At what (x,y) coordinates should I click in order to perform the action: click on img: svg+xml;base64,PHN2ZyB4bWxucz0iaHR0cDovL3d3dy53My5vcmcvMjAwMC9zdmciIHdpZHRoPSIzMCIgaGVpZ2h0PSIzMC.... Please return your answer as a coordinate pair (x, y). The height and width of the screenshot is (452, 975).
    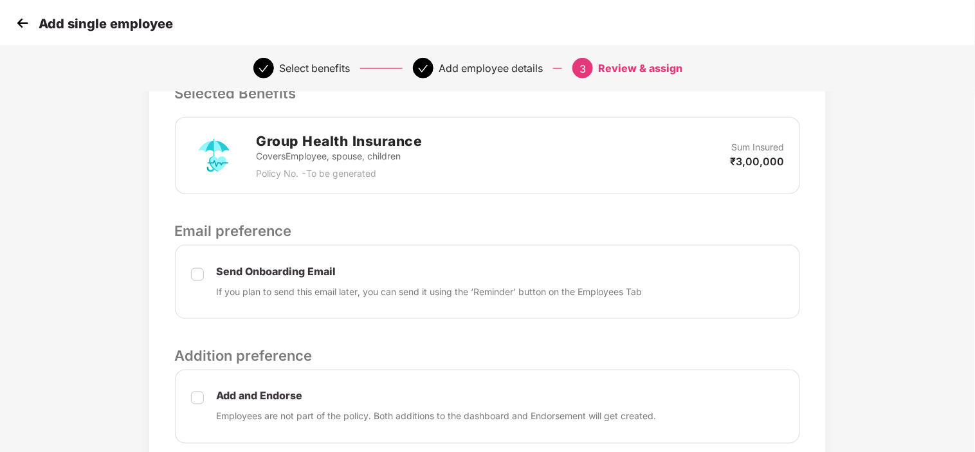
    Looking at the image, I should click on (23, 23).